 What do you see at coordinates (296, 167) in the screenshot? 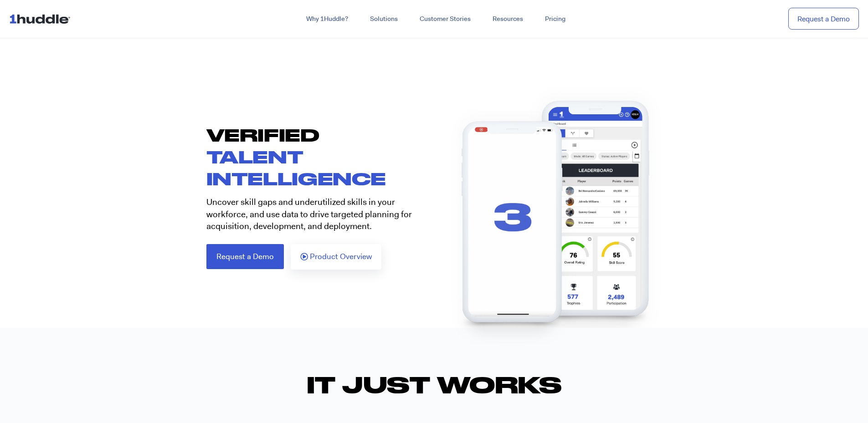
I see `span: TALENT INTELLIGENCE` at bounding box center [296, 167].